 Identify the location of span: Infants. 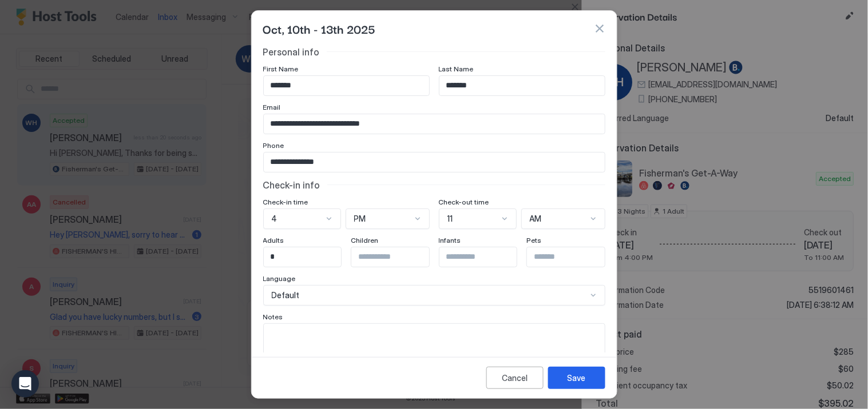
(450, 240).